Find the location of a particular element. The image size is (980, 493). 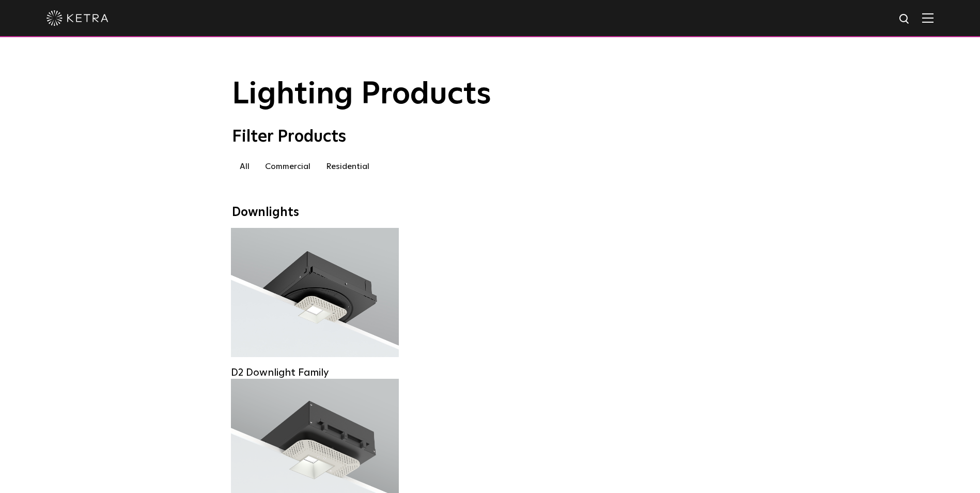

label: Residential is located at coordinates (348, 166).